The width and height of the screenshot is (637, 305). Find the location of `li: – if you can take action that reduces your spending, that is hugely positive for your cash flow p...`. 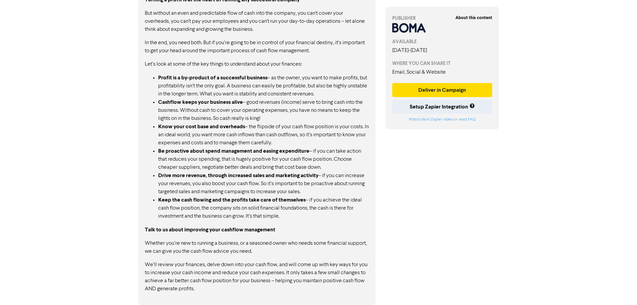

li: – if you can take action that reduces your spending, that is hugely positive for your cash flow p... is located at coordinates (263, 159).